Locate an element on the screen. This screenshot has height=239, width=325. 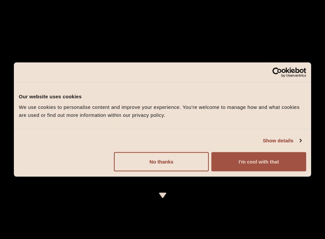
a: Usercentrics Cookiebot - opens in a new window is located at coordinates (277, 72).